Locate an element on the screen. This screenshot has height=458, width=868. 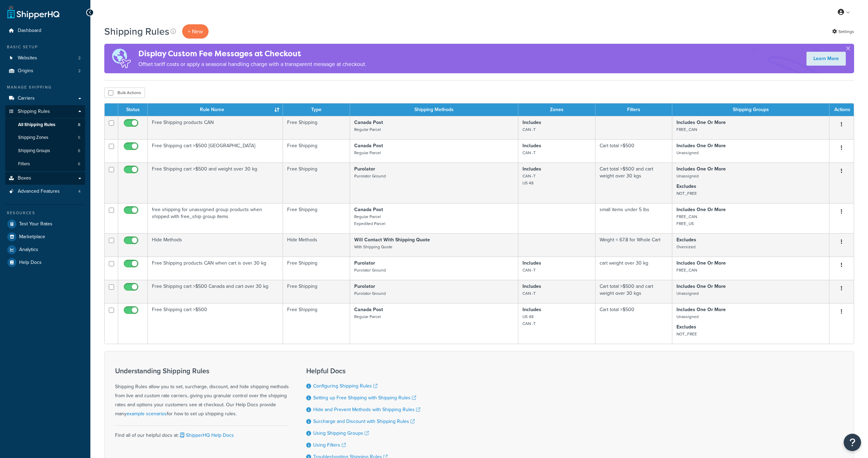
a: Help Docs is located at coordinates (45, 262).